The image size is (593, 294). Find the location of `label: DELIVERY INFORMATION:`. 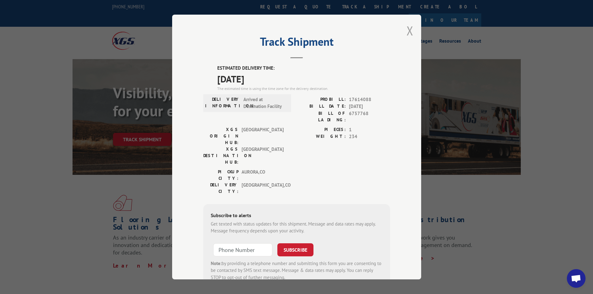

label: DELIVERY INFORMATION: is located at coordinates (223, 103).